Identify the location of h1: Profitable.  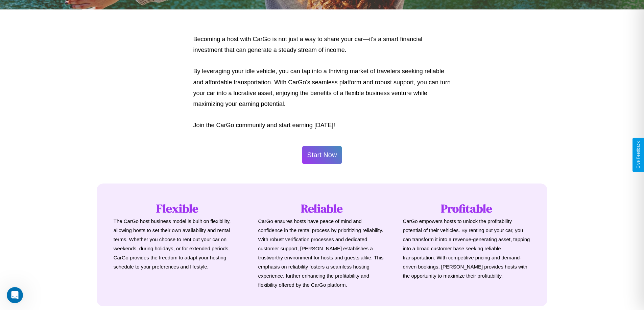
(466, 209).